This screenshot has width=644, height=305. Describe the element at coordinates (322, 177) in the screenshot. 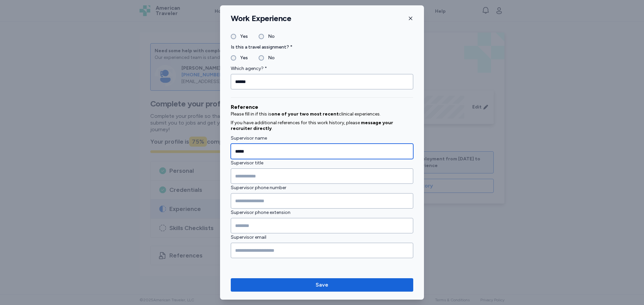

I see `input: Supervisor title` at that location.